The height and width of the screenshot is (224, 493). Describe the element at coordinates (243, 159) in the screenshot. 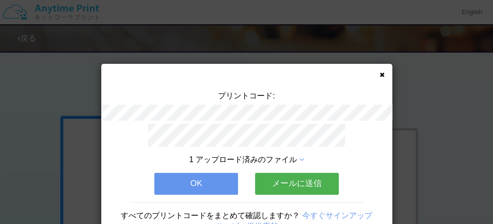

I see `span: 1 アップロード済みのファイル` at that location.